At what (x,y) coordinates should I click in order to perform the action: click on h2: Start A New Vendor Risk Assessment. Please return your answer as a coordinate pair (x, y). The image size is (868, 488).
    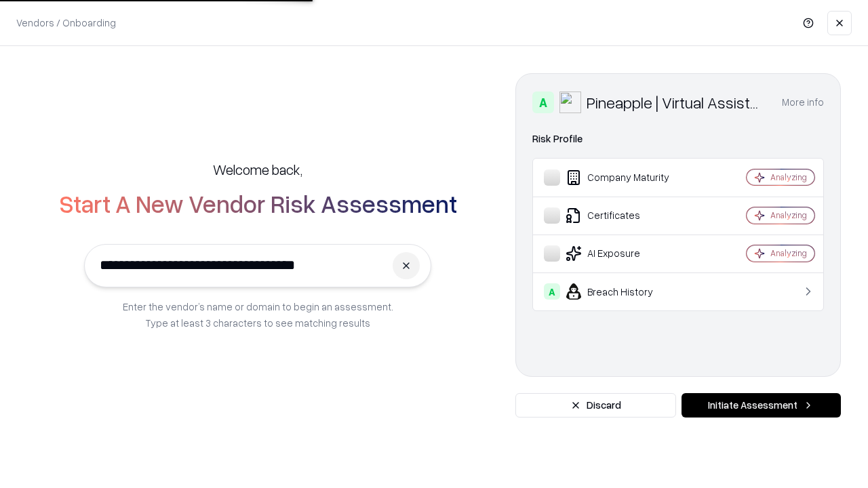
    Looking at the image, I should click on (258, 203).